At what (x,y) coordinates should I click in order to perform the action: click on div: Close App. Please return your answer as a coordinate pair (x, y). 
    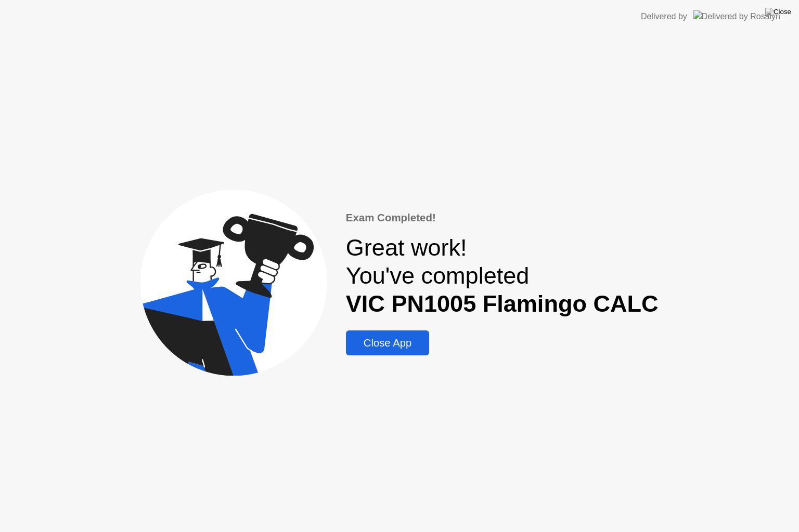
    Looking at the image, I should click on (387, 343).